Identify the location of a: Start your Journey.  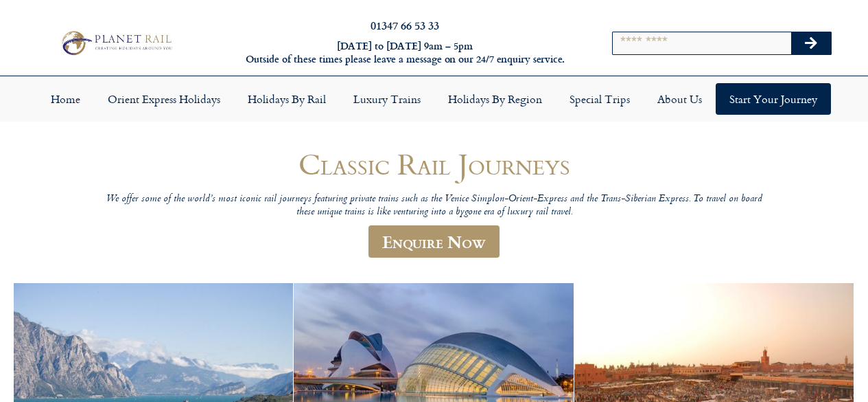
(773, 99).